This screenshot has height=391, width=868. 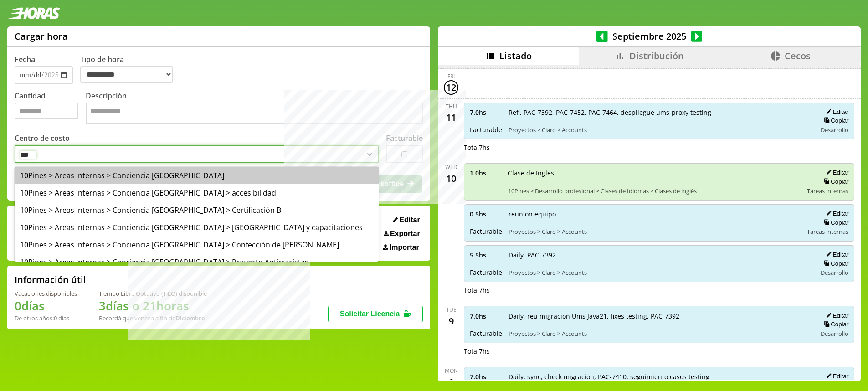 I want to click on div: Fri, so click(x=451, y=76).